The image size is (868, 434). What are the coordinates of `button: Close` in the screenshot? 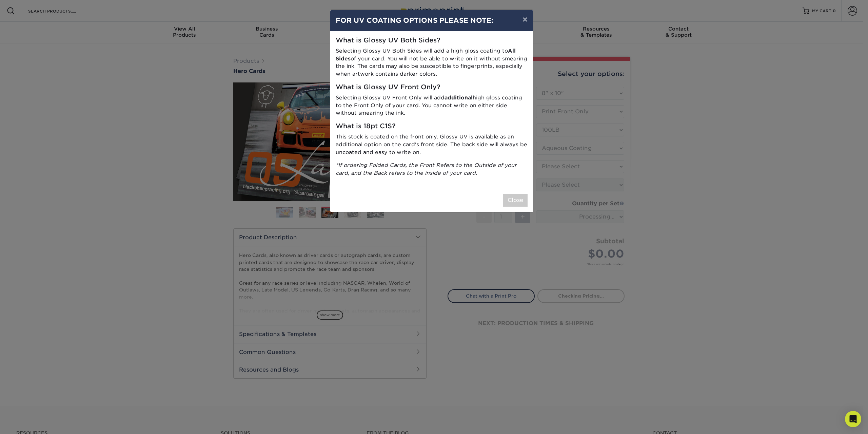 It's located at (515, 200).